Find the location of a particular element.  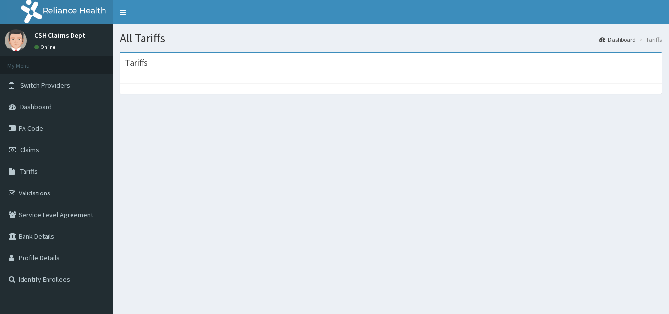

h3: Tariffs is located at coordinates (136, 63).